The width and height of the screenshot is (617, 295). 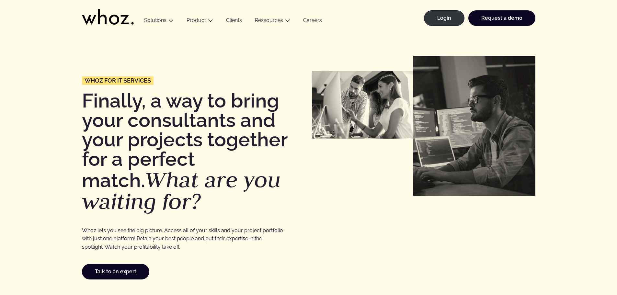 I want to click on a: Clients, so click(x=234, y=21).